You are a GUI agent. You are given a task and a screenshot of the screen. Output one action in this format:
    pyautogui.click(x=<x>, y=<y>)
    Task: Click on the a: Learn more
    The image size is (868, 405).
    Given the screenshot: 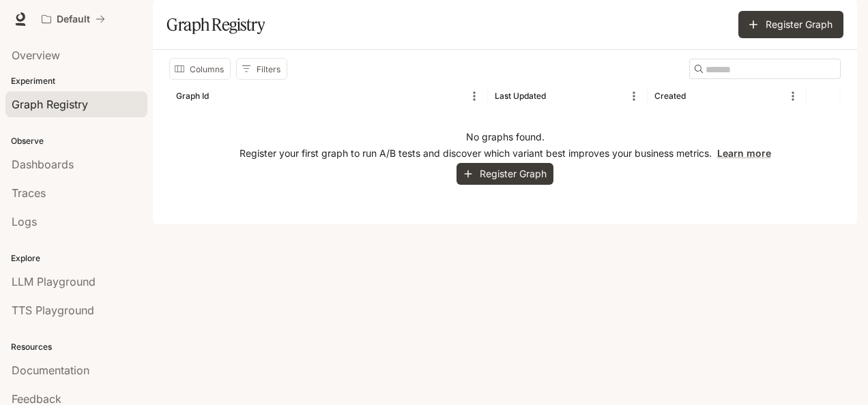 What is the action you would take?
    pyautogui.click(x=744, y=153)
    